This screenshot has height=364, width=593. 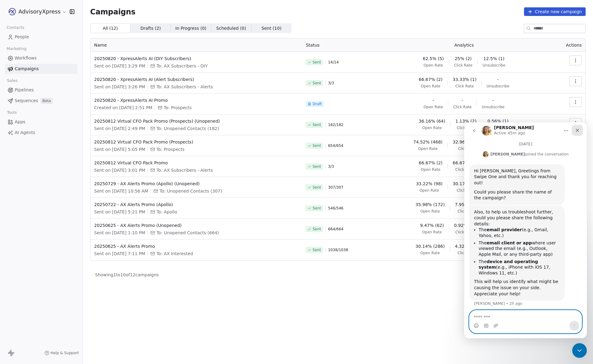 What do you see at coordinates (16, 49) in the screenshot?
I see `span: Marketing` at bounding box center [16, 49].